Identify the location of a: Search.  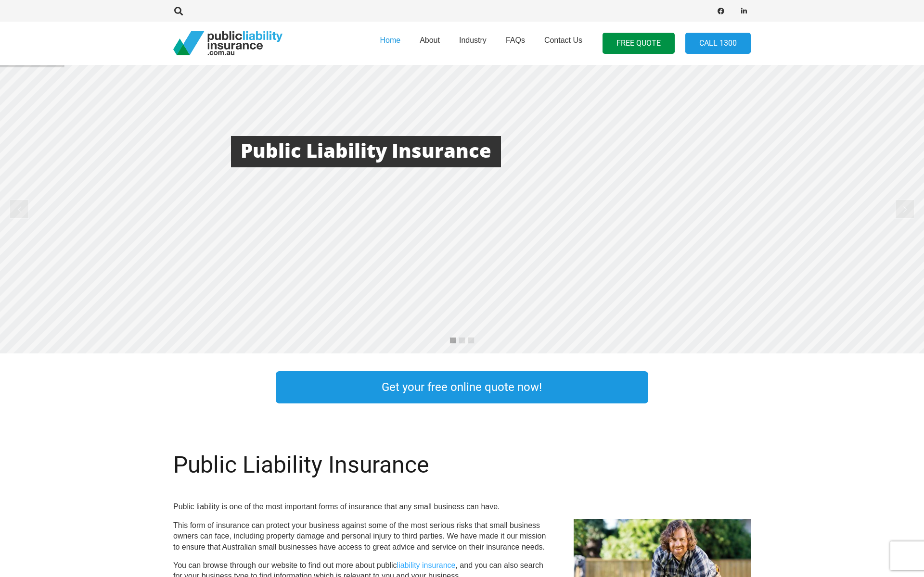
(178, 11).